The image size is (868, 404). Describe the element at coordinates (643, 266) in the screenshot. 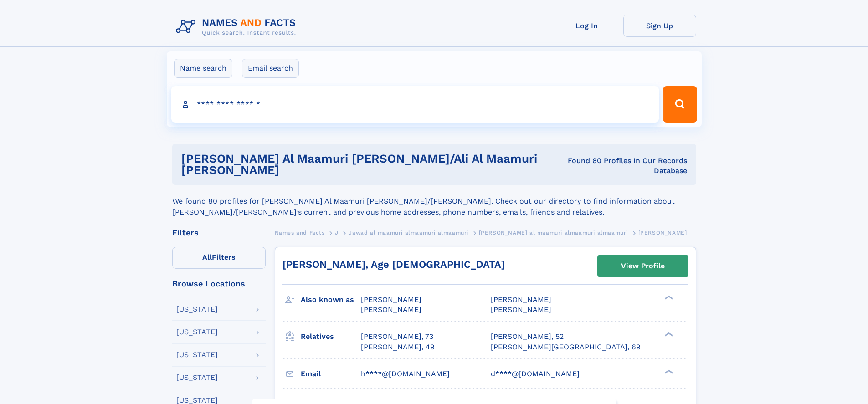

I see `div: View Profile` at that location.